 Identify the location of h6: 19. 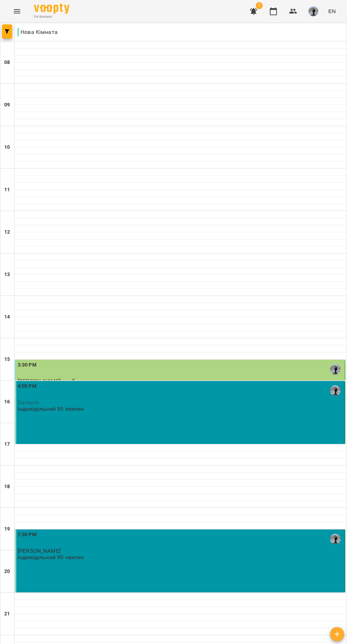
(7, 529).